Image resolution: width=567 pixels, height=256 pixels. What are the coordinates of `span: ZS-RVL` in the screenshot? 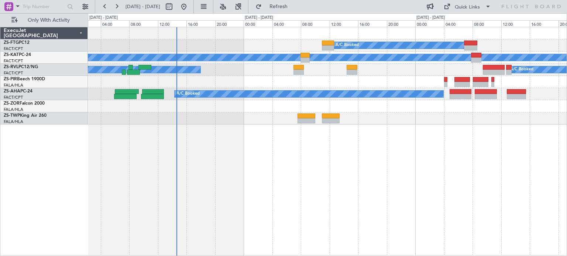 It's located at (11, 67).